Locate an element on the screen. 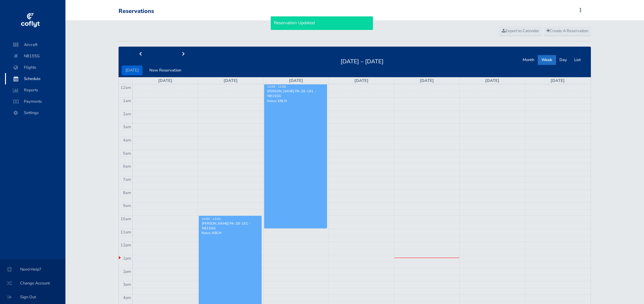 This screenshot has height=304, width=644. span: 1am is located at coordinates (127, 101).